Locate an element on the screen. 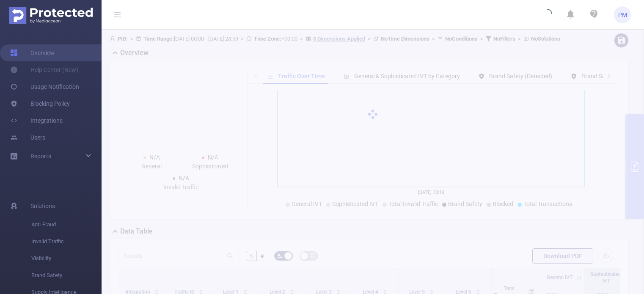 The image size is (644, 294). a: Integrations is located at coordinates (36, 121).